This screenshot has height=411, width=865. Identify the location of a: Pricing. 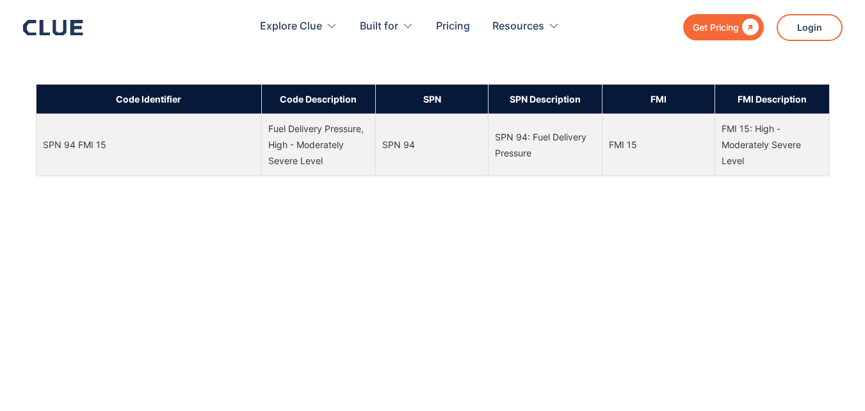
(453, 26).